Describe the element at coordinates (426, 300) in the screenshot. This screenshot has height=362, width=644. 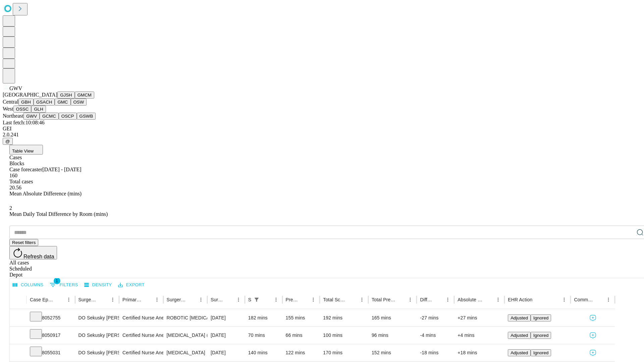
I see `div: Difference` at that location.